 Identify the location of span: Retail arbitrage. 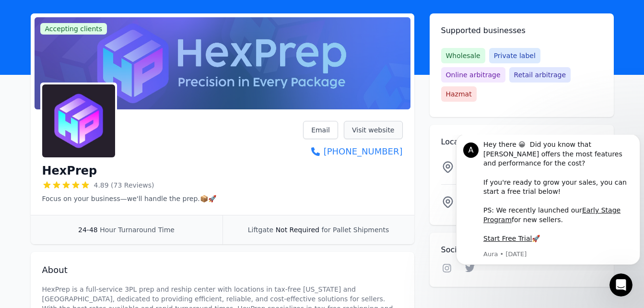
(540, 75).